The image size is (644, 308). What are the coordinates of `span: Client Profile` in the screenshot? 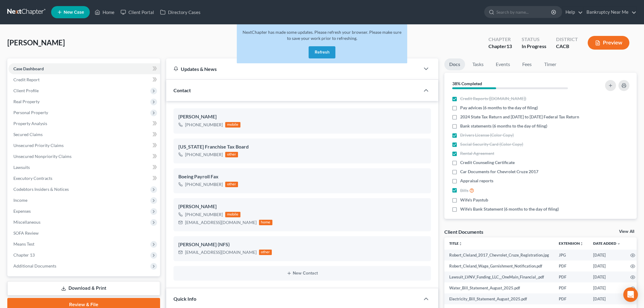 It's located at (26, 91).